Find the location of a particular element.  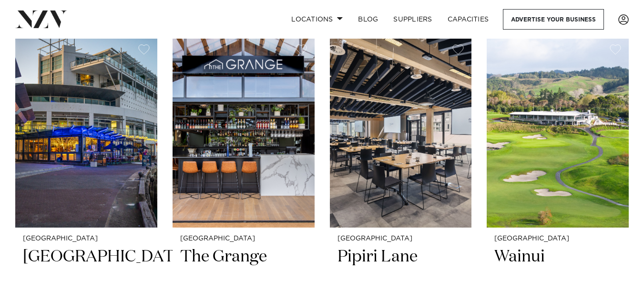

a: Advertise your business is located at coordinates (554, 19).